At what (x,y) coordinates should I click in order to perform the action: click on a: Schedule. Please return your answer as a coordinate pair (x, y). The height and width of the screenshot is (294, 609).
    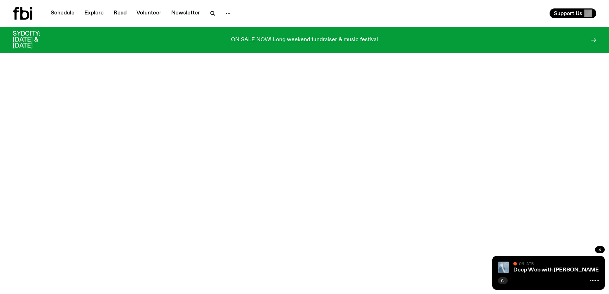
    Looking at the image, I should click on (63, 13).